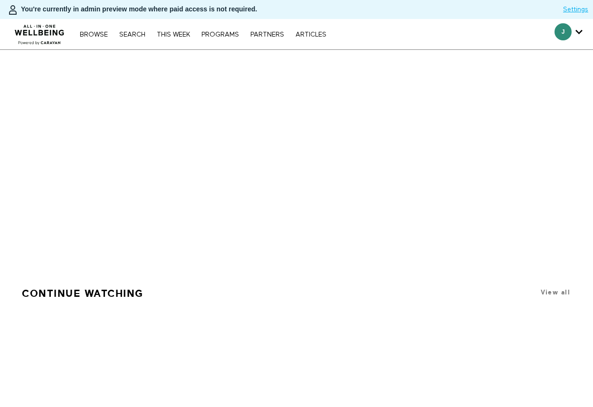 This screenshot has height=407, width=593. What do you see at coordinates (311, 35) in the screenshot?
I see `a: ARTICLES` at bounding box center [311, 35].